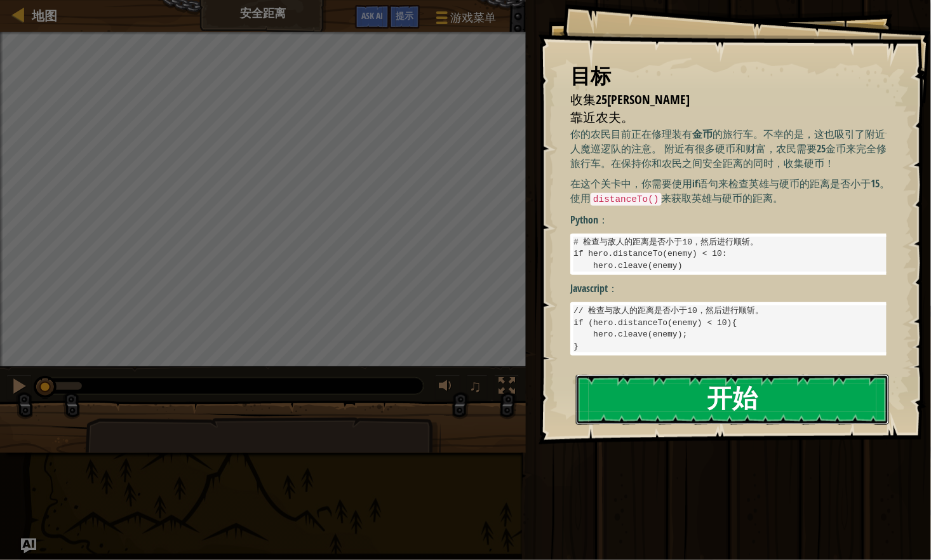  What do you see at coordinates (666, 253) in the screenshot?
I see `code: # 检查与敌人的距离是否小于10，然后进行顺斩。 if hero.distanceTo(enemy) < 10: hero.cleave(enemy)` at bounding box center [666, 253].